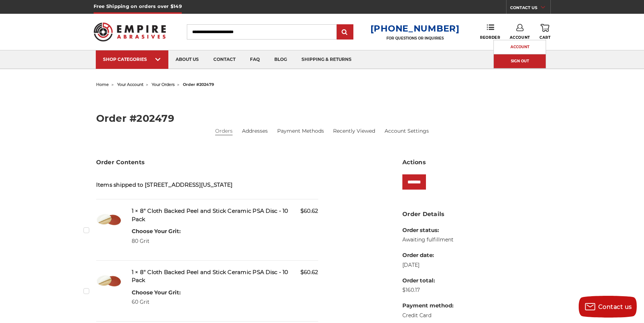 This screenshot has height=323, width=644. What do you see at coordinates (427, 240) in the screenshot?
I see `dd: Awaiting fulfillment` at bounding box center [427, 240].